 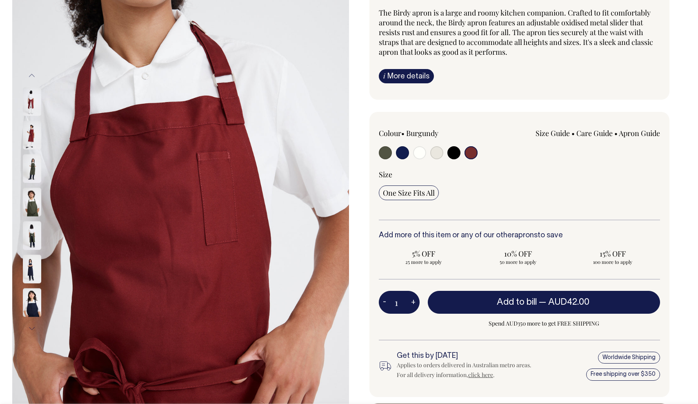 What do you see at coordinates (32, 135) in the screenshot?
I see `img: Birdy Apron` at bounding box center [32, 135].